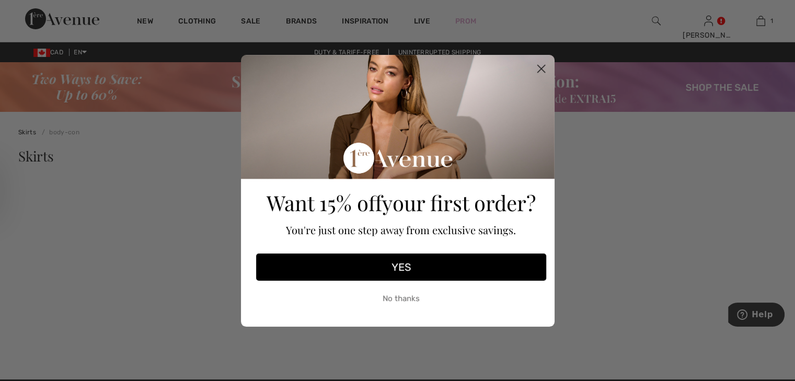 The width and height of the screenshot is (795, 381). Describe the element at coordinates (324, 202) in the screenshot. I see `span: Want 15% off` at that location.